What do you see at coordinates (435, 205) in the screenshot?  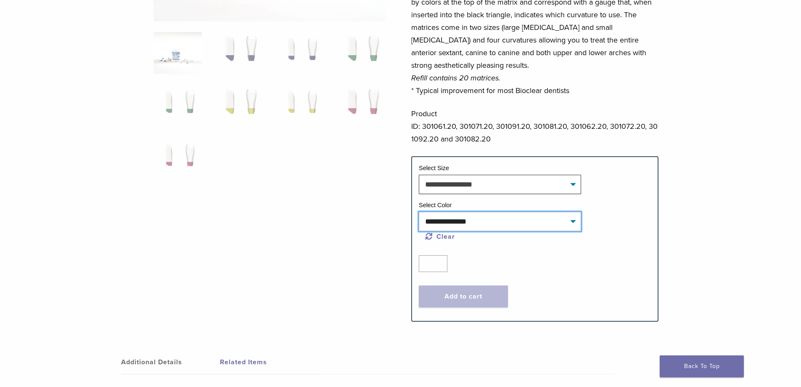 I see `label: Select Color` at bounding box center [435, 205].